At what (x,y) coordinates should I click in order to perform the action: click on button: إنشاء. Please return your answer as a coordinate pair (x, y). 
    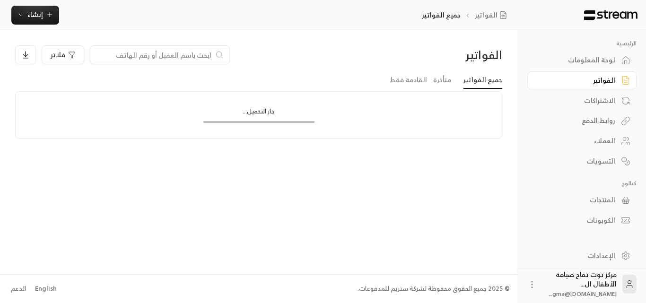
    Looking at the image, I should click on (35, 15).